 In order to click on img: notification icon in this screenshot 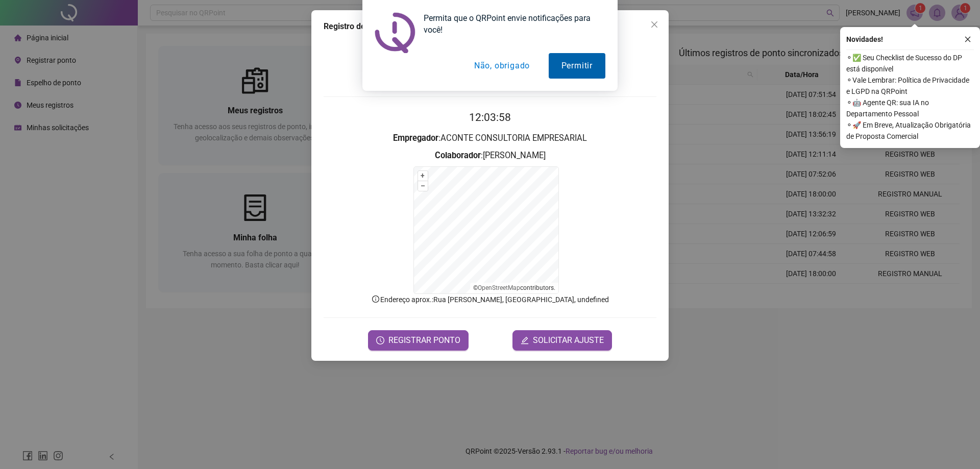, I will do `click(395, 32)`.